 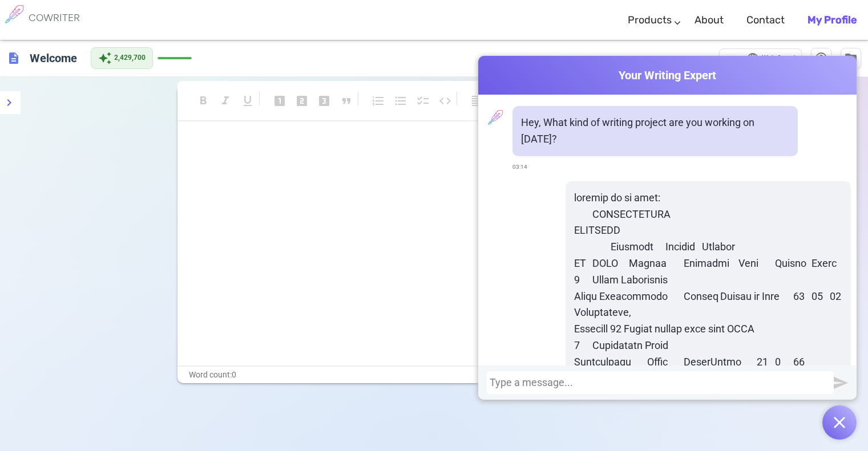 I want to click on img: Send, so click(x=840, y=383).